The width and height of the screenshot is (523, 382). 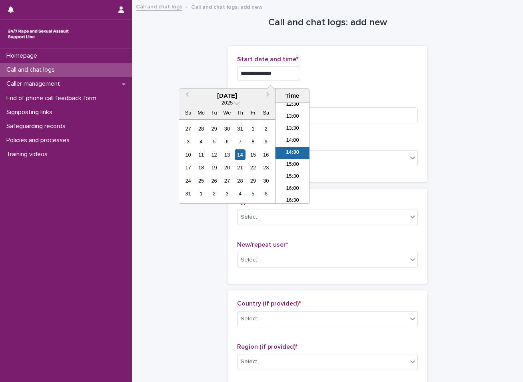 I want to click on div: month 2025-08, so click(x=227, y=161).